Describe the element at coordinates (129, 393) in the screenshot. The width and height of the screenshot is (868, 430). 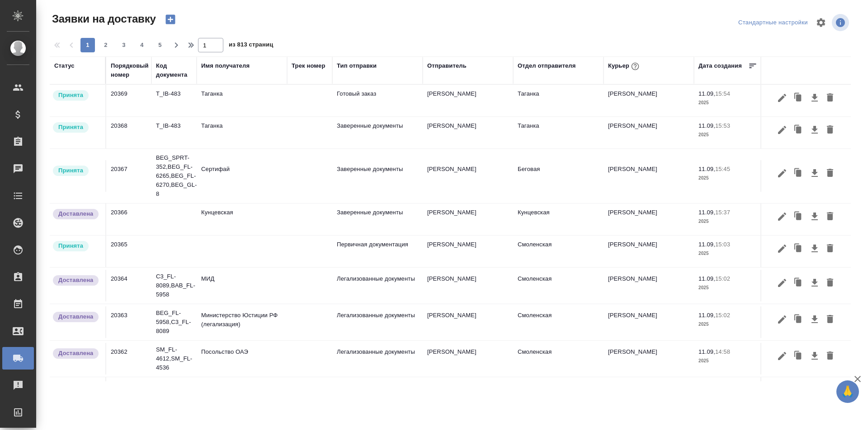
I see `td: 20361` at that location.